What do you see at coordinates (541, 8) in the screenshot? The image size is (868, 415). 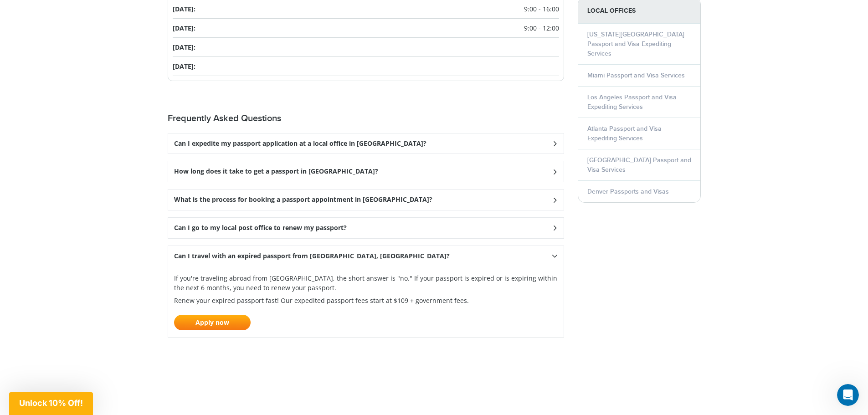 I see `span: 9:00 - 16:00` at bounding box center [541, 8].